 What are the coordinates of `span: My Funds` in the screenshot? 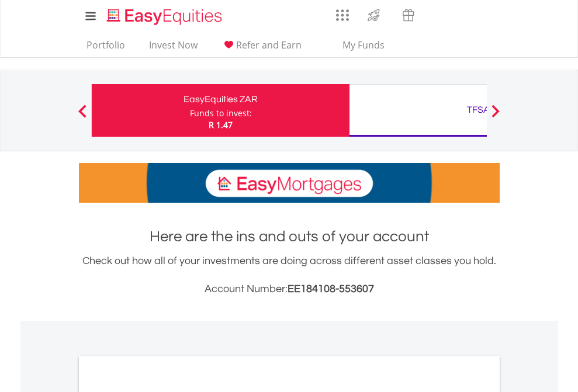 It's located at (364, 45).